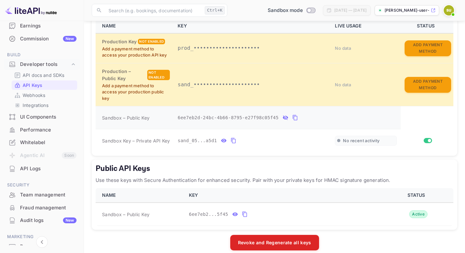  What do you see at coordinates (42, 55) in the screenshot?
I see `span: Build` at bounding box center [42, 55].